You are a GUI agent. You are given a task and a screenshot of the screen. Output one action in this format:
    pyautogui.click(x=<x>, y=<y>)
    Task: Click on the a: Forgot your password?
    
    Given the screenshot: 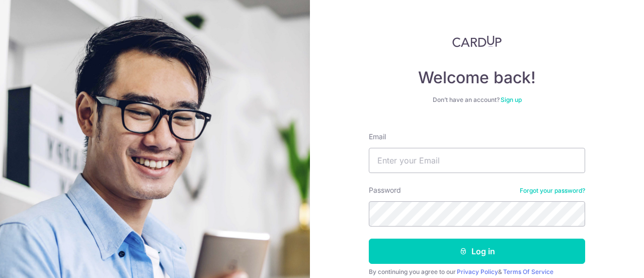 What is the action you would take?
    pyautogui.click(x=553, y=191)
    